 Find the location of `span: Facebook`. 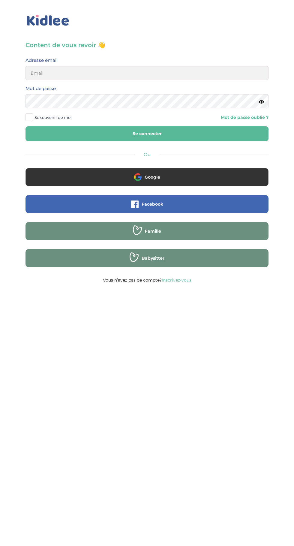

span: Facebook is located at coordinates (153, 204).